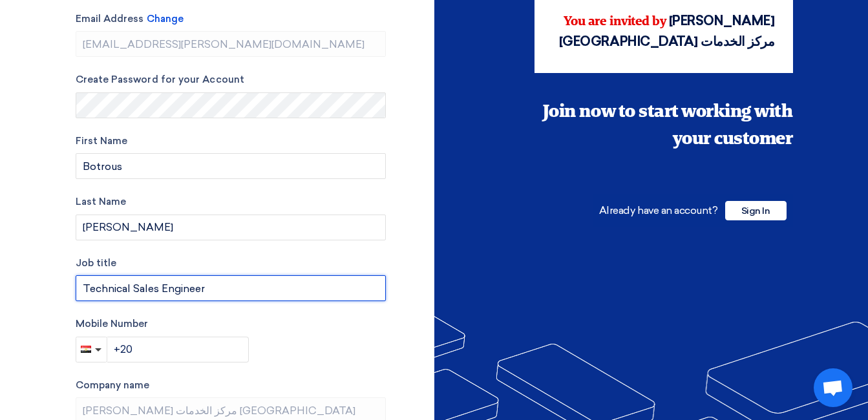 The image size is (868, 420). Describe the element at coordinates (178, 350) in the screenshot. I see `input: Enter phone number...` at that location.